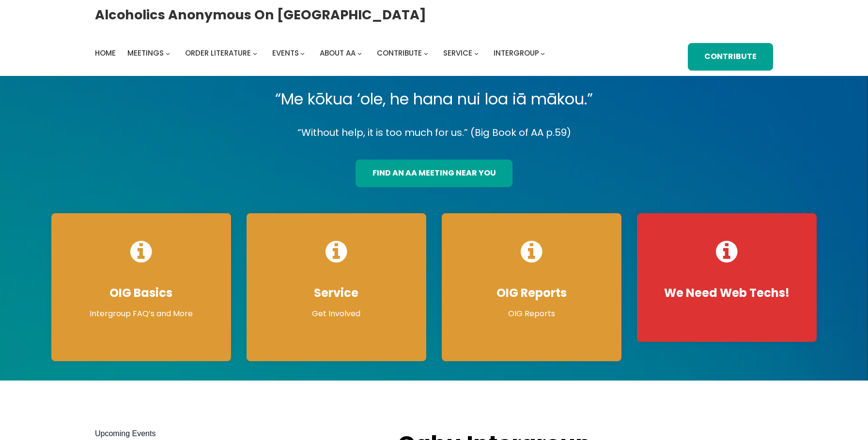 The width and height of the screenshot is (868, 440). I want to click on a: Meetings, so click(145, 53).